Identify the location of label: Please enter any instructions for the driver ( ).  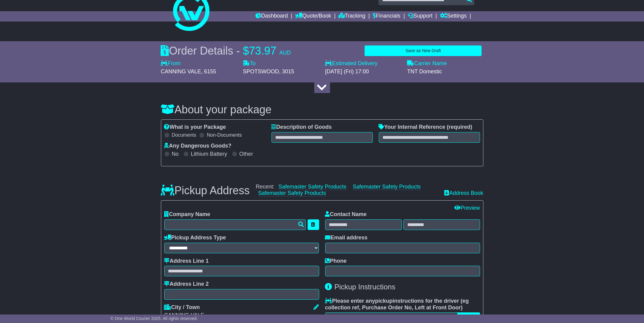
(402, 305).